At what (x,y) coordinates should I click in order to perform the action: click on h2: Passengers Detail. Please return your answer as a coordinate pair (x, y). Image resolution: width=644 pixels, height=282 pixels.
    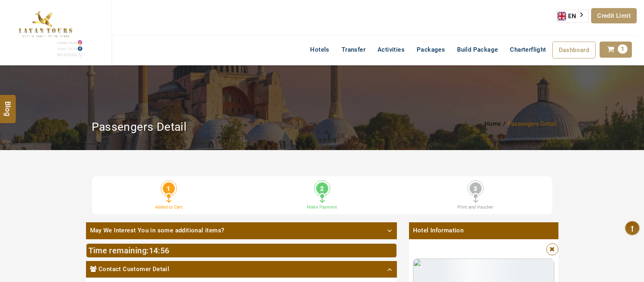
    Looking at the image, I should click on (139, 126).